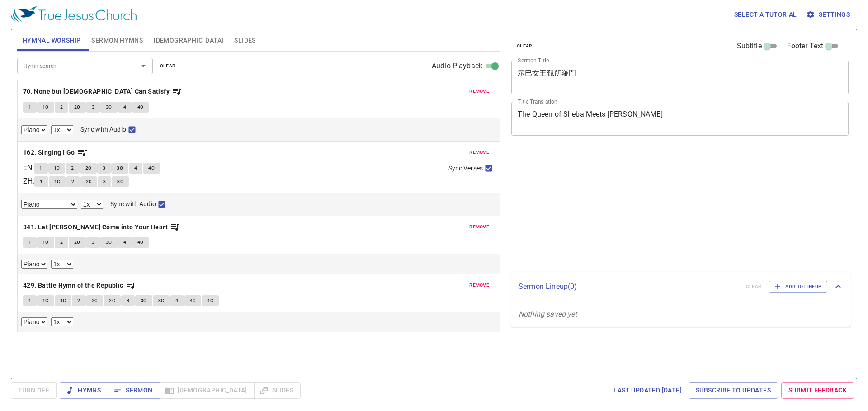 This screenshot has width=868, height=411. I want to click on b: 162. Singing I Go, so click(49, 152).